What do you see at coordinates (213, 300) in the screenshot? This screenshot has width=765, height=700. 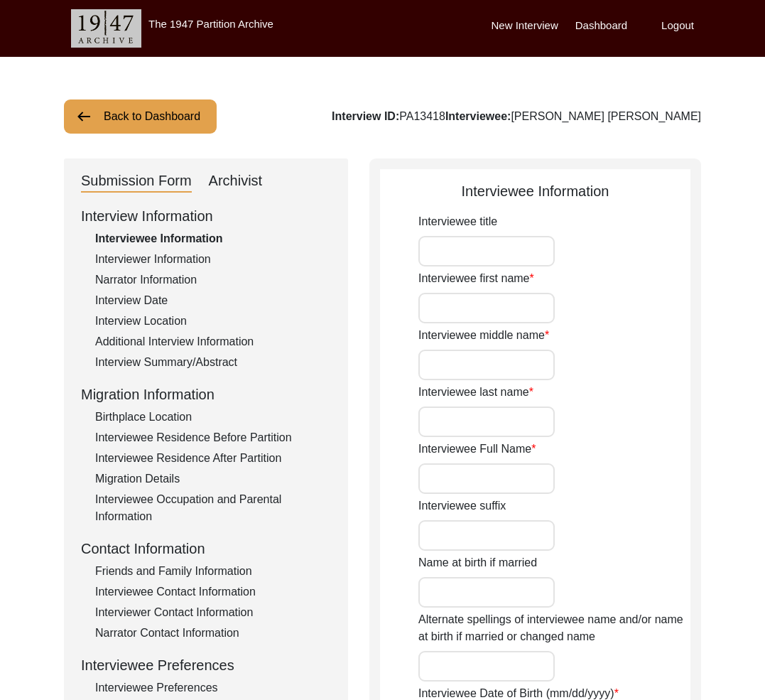 I see `div: Interview Date` at bounding box center [213, 300].